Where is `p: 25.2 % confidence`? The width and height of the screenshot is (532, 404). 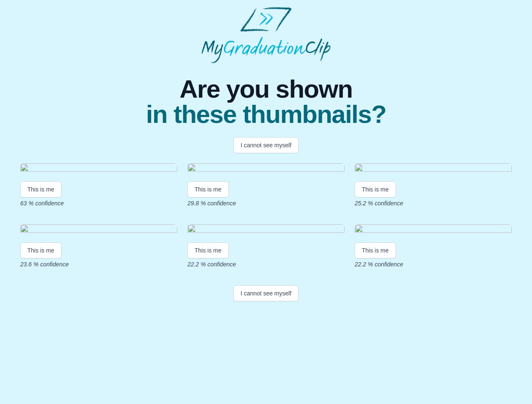
p: 25.2 % confidence is located at coordinates (433, 203).